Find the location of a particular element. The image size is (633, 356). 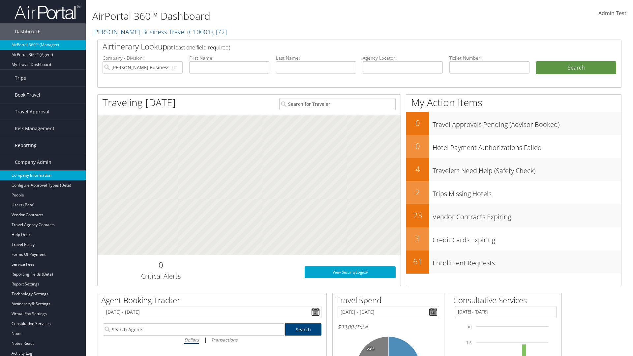

span: , [ 72 ] is located at coordinates (220, 32).